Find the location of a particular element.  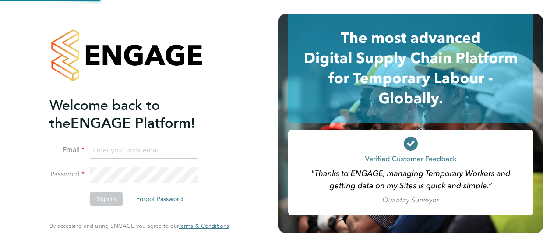

span: Welcome back to the is located at coordinates (105, 114).